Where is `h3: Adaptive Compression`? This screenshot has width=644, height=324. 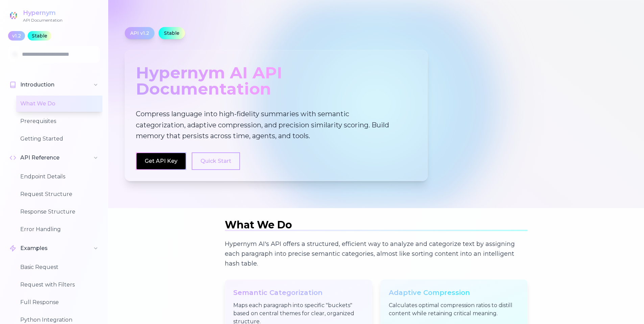
h3: Adaptive Compression is located at coordinates (454, 293).